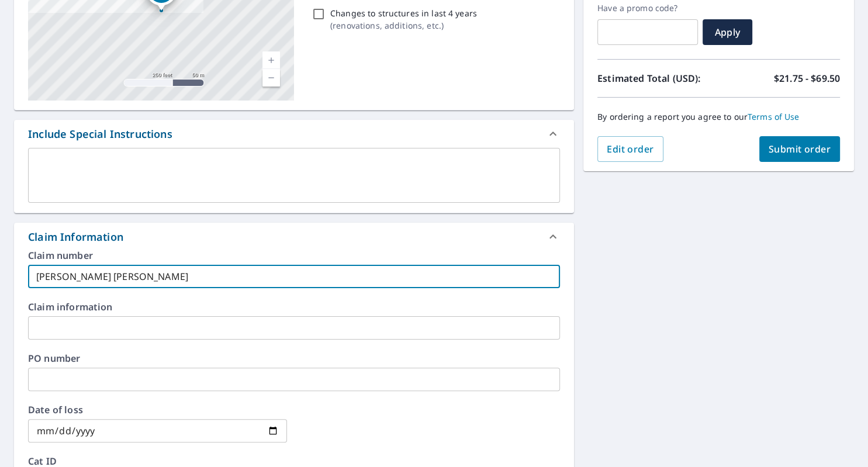 The width and height of the screenshot is (868, 467). I want to click on p: By ordering a report you agree to our, so click(719, 117).